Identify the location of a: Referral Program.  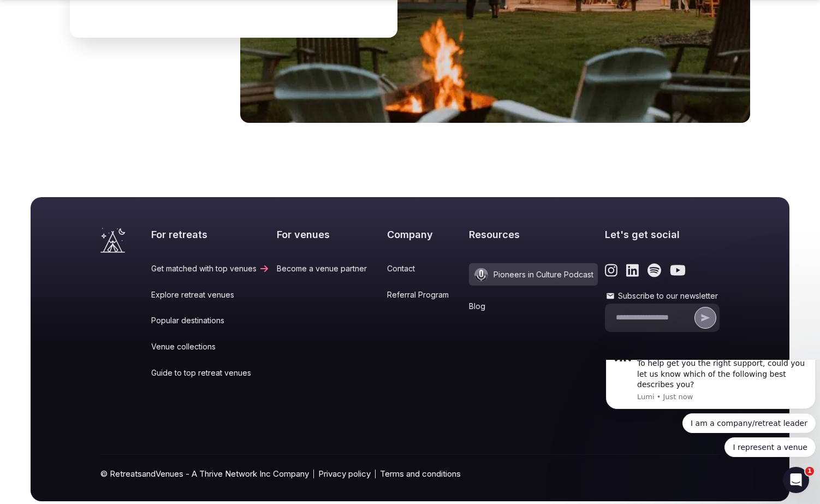
(424, 295).